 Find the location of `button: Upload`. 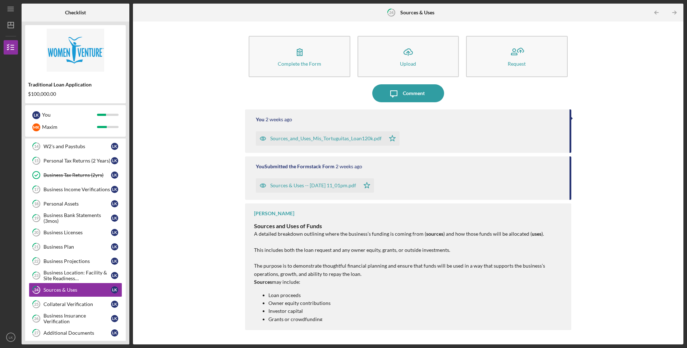

button: Upload is located at coordinates (408, 56).